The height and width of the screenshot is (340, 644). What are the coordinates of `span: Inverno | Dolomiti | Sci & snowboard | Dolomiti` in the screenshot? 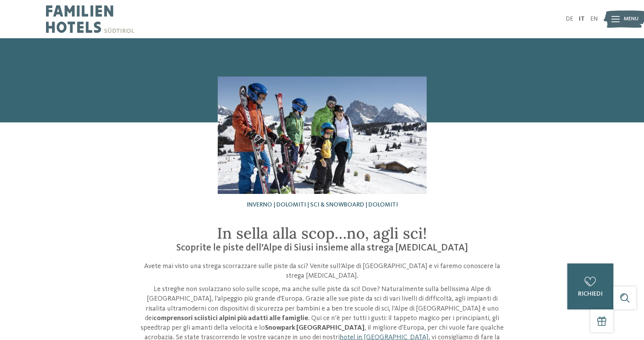 It's located at (322, 205).